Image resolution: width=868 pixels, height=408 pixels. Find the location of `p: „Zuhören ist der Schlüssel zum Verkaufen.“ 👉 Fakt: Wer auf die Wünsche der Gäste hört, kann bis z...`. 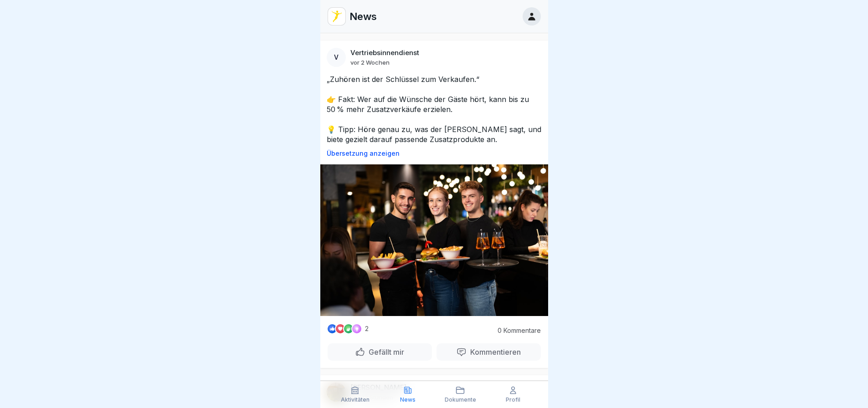

p: „Zuhören ist der Schlüssel zum Verkaufen.“ 👉 Fakt: Wer auf die Wünsche der Gäste hört, kann bis z... is located at coordinates (434, 109).